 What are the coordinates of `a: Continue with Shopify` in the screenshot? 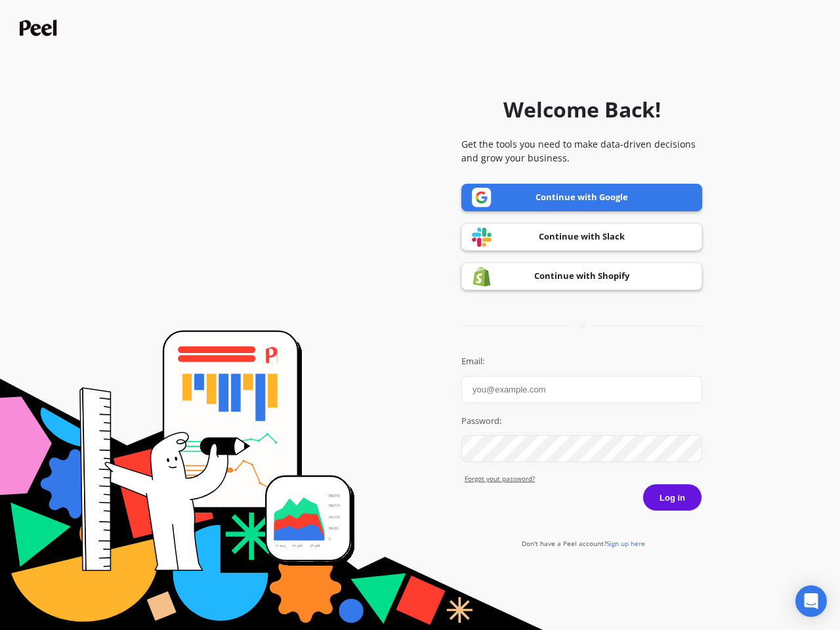 It's located at (582, 276).